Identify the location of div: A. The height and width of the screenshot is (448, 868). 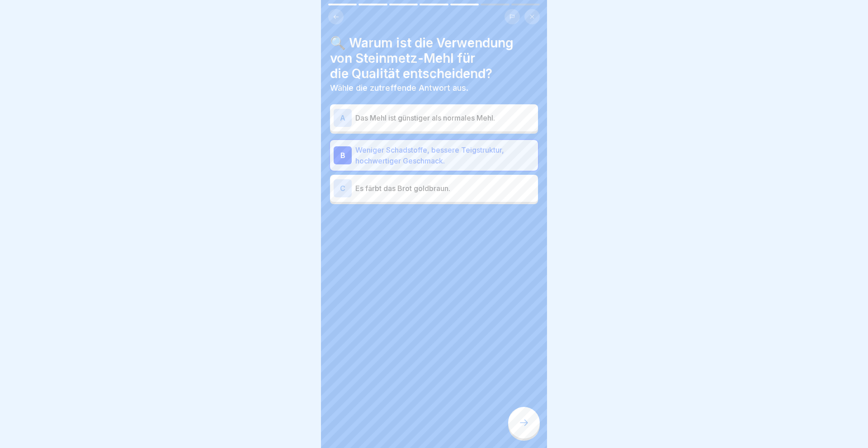
(343, 118).